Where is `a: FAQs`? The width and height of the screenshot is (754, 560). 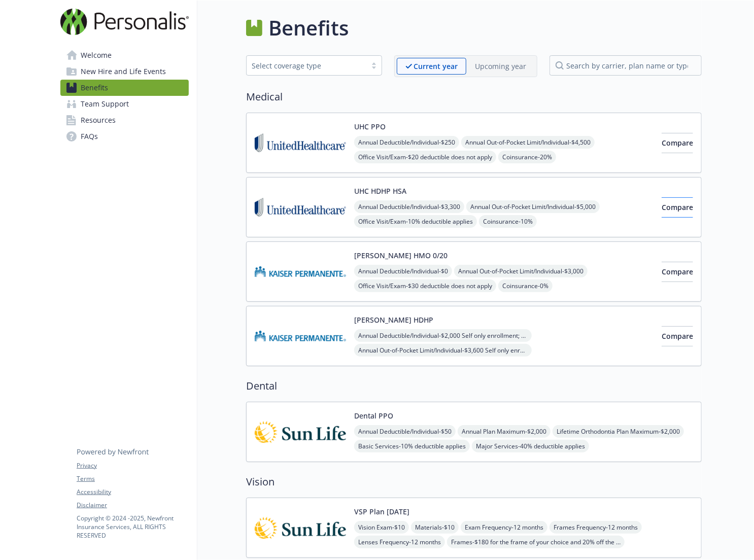 a: FAQs is located at coordinates (124, 136).